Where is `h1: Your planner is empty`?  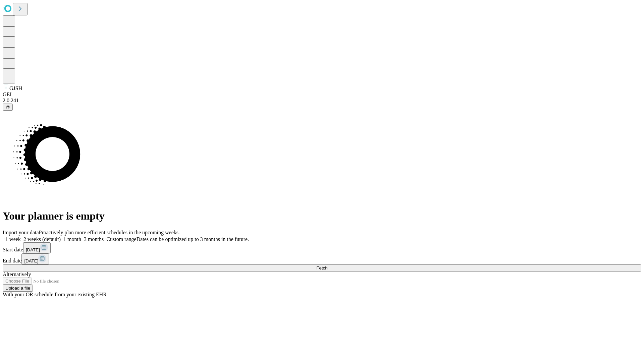 h1: Your planner is empty is located at coordinates (322, 215).